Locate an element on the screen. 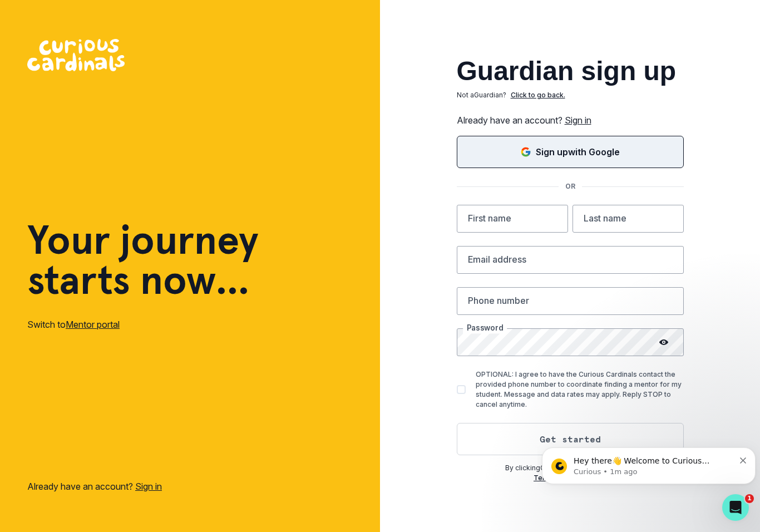 Image resolution: width=760 pixels, height=532 pixels. p: OR is located at coordinates (571, 187).